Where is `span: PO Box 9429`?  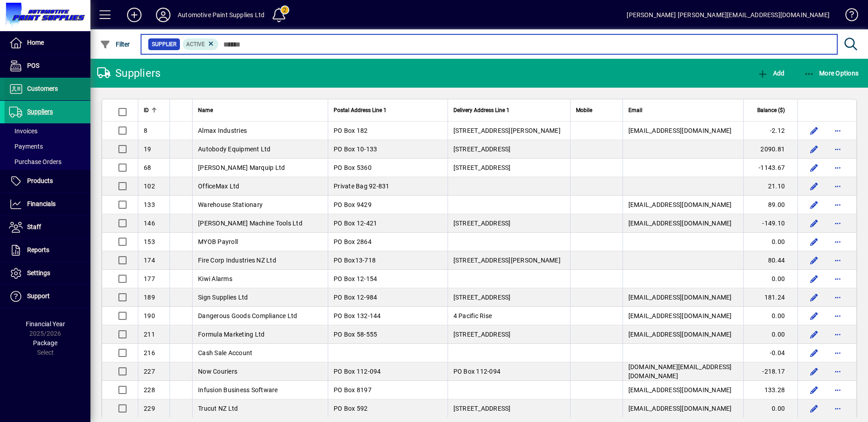 span: PO Box 9429 is located at coordinates (353, 205).